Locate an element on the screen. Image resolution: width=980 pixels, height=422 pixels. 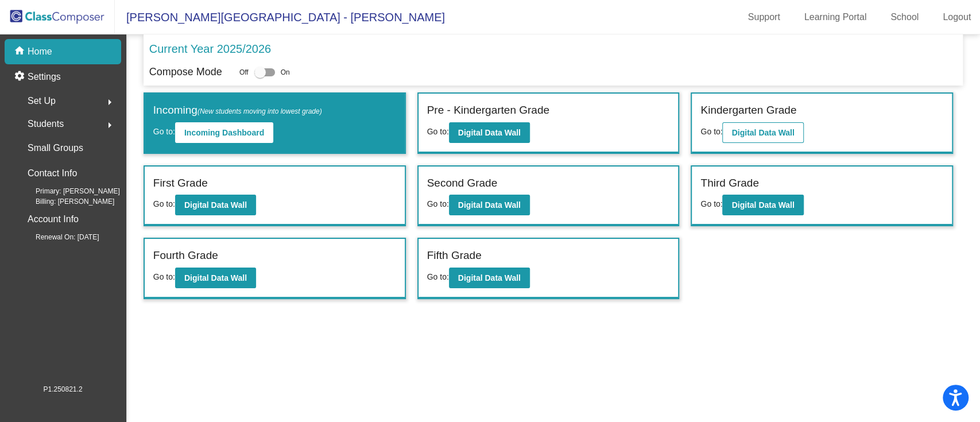
p: Contact Info is located at coordinates (52, 173).